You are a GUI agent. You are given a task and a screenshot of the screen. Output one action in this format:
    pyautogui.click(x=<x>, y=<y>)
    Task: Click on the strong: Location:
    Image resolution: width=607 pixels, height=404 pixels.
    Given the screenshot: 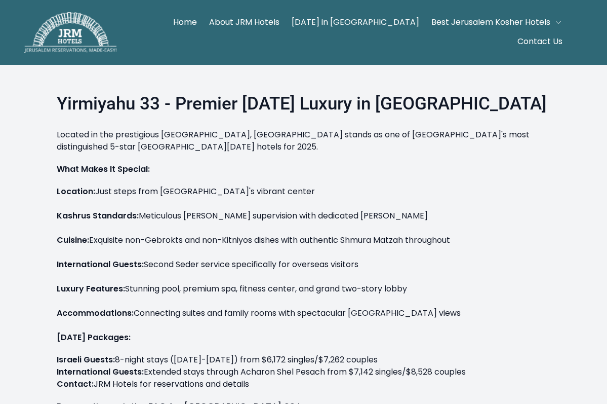 What is the action you would take?
    pyautogui.click(x=76, y=191)
    